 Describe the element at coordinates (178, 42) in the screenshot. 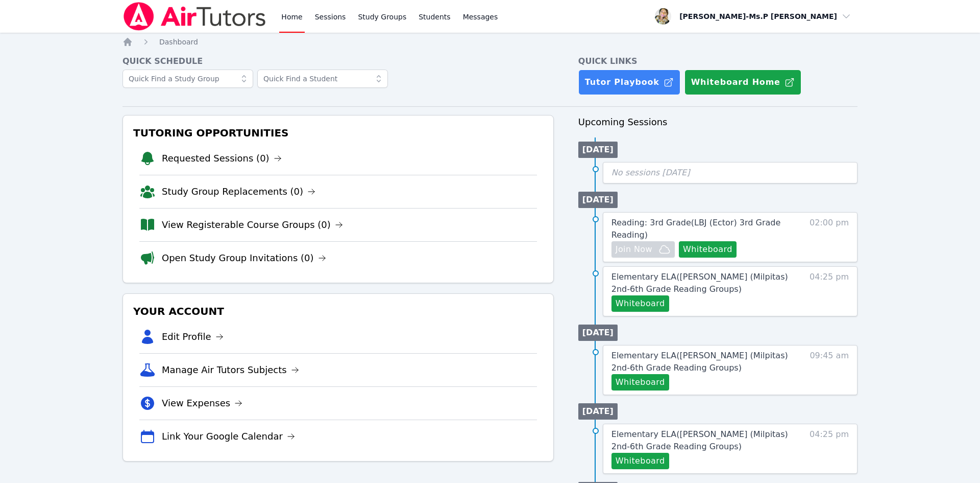

I see `span: Dashboard` at that location.